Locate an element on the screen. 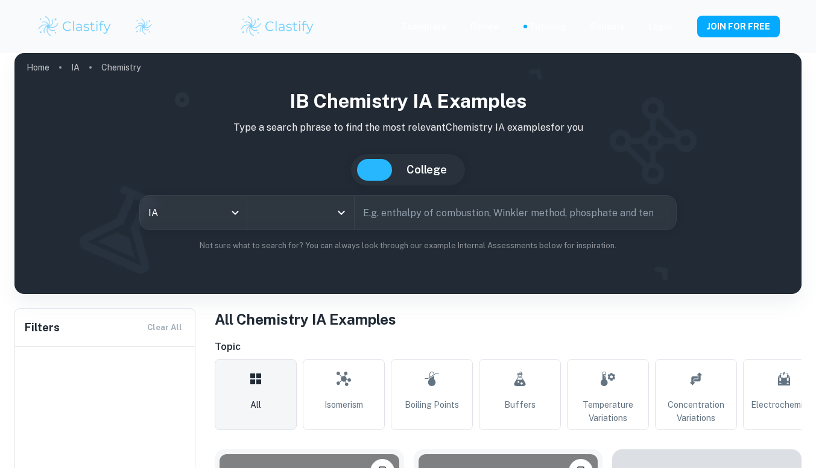 This screenshot has height=468, width=816. a: JOIN FOR FREE is located at coordinates (738, 27).